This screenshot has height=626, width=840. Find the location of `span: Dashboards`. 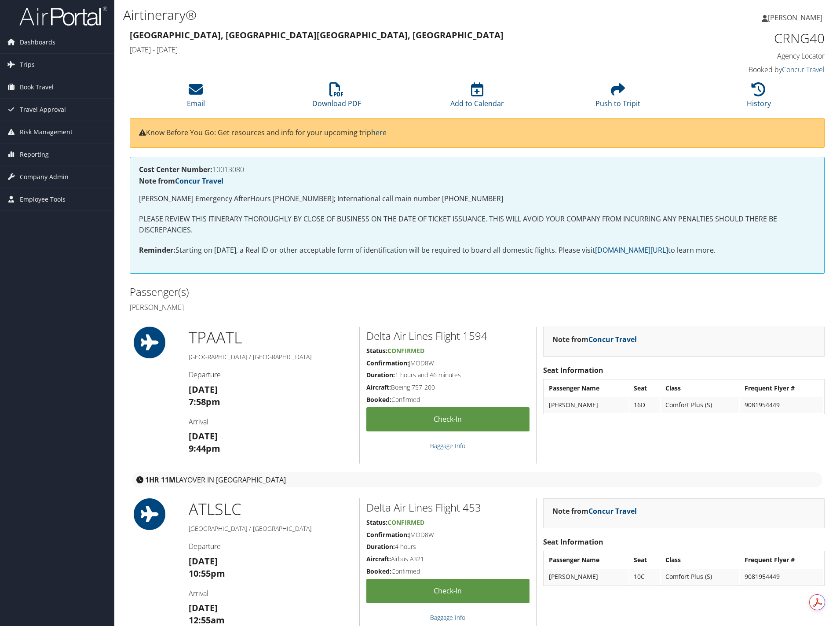

span: Dashboards is located at coordinates (37, 42).